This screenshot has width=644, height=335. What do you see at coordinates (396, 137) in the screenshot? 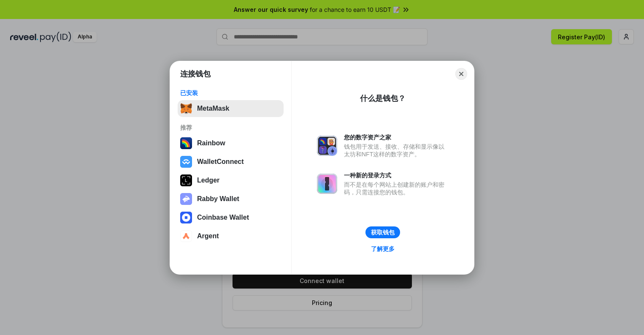
I see `div: 您的数字资产之家` at bounding box center [396, 137].